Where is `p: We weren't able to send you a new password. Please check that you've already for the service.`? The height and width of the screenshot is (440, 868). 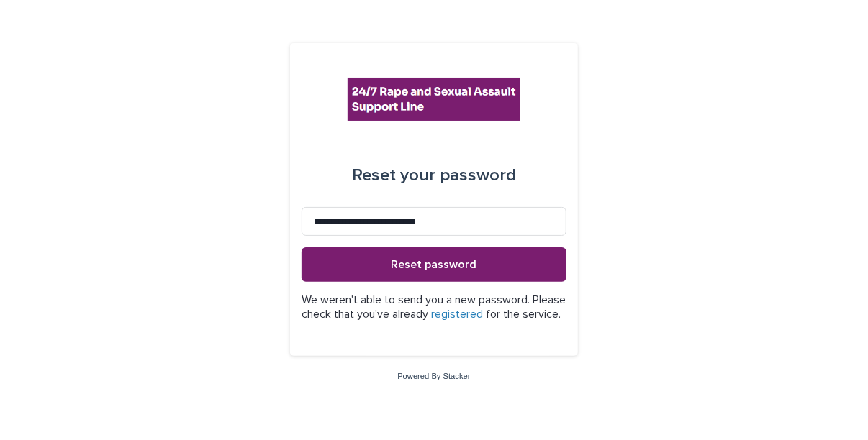 p: We weren't able to send you a new password. Please check that you've already for the service. is located at coordinates (434, 307).